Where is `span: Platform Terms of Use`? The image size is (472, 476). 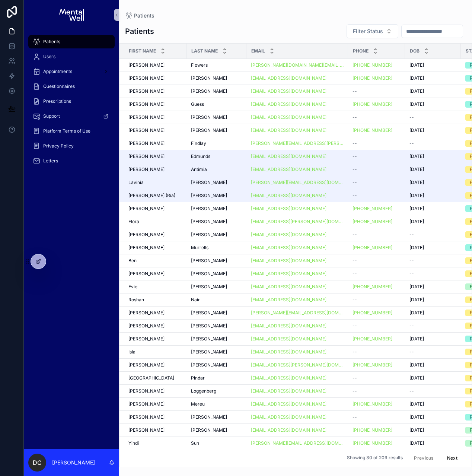
span: Platform Terms of Use is located at coordinates (67, 131).